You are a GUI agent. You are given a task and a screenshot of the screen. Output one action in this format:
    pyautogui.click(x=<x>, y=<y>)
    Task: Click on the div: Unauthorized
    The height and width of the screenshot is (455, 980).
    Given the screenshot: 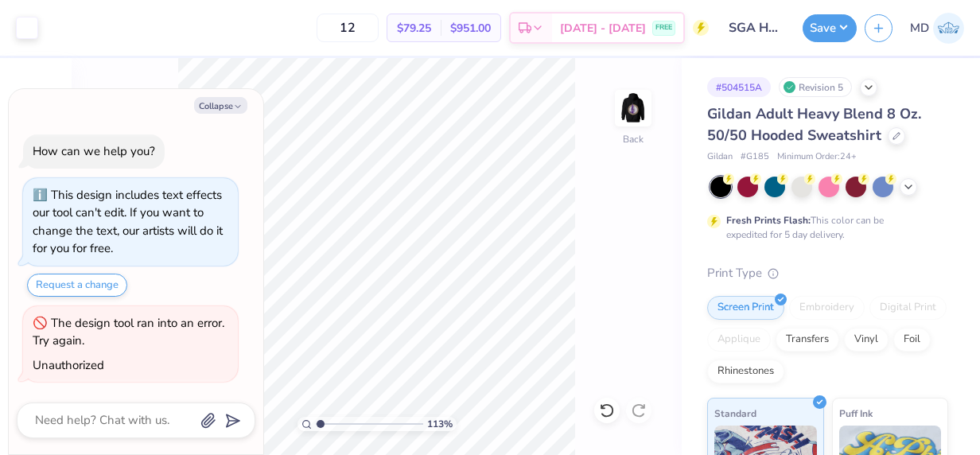 What is the action you would take?
    pyautogui.click(x=68, y=365)
    